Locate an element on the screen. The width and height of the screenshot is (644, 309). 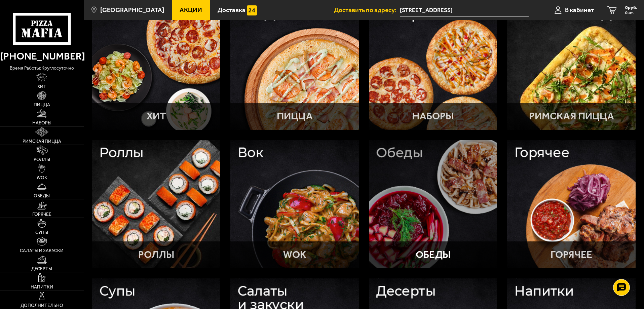
a: ОбедыОбеды is located at coordinates (433, 204).